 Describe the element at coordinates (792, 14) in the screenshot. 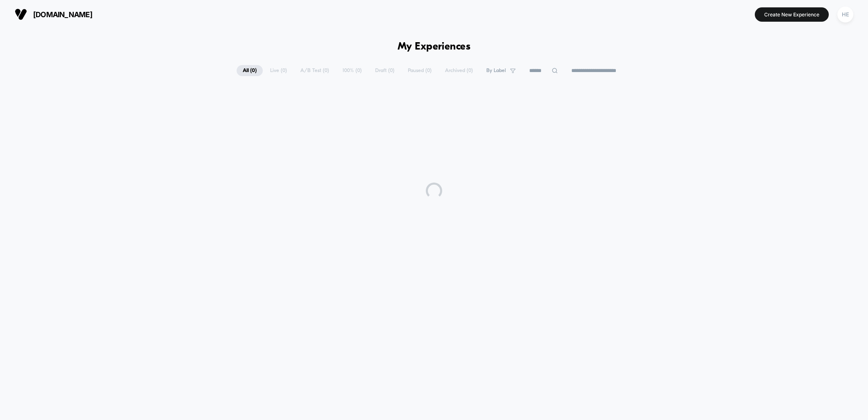

I see `button: Create New Experience` at that location.